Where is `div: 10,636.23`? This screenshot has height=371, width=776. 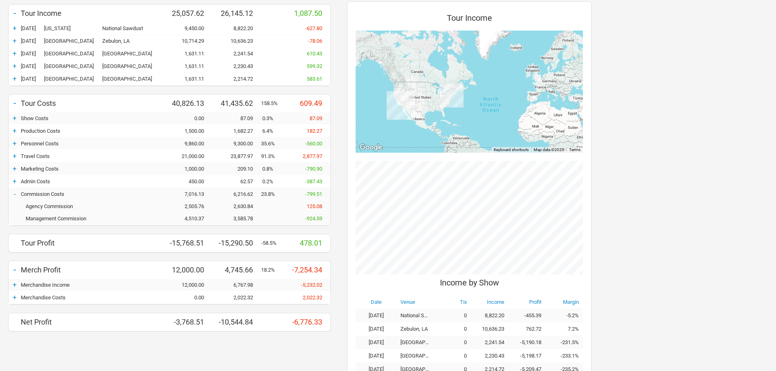 div: 10,636.23 is located at coordinates (237, 41).